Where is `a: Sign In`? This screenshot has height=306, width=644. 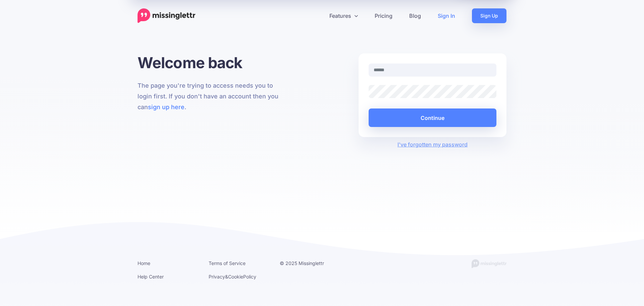
a: Sign In is located at coordinates (447, 16).